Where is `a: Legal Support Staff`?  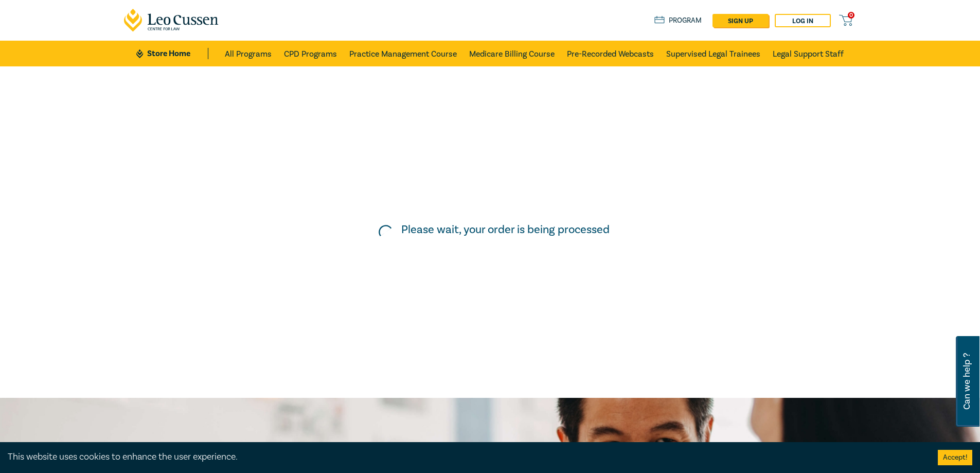 a: Legal Support Staff is located at coordinates (808, 54).